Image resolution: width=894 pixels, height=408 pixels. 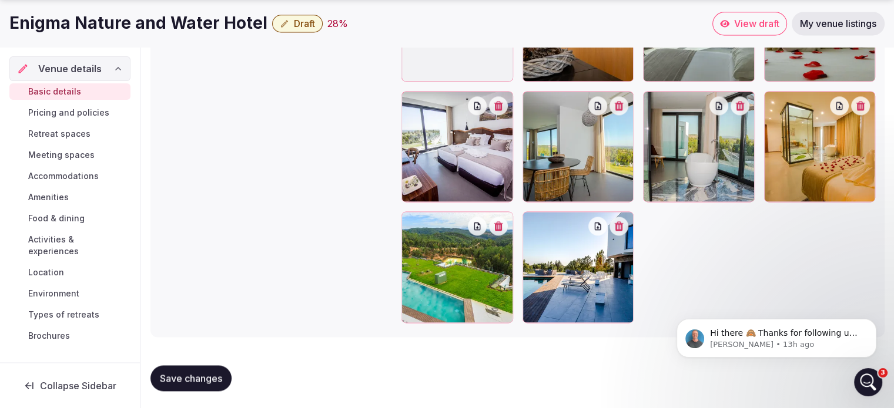 What do you see at coordinates (70, 134) in the screenshot?
I see `a: Retreat spaces` at bounding box center [70, 134].